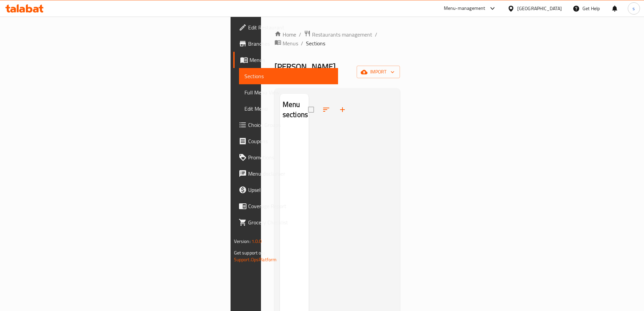 The height and width of the screenshot is (311, 644). I want to click on span: Edit Menu, so click(288, 109).